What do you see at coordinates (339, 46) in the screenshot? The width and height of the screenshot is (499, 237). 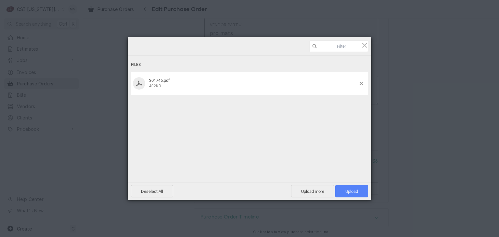 I see `input: Filter` at bounding box center [339, 46].